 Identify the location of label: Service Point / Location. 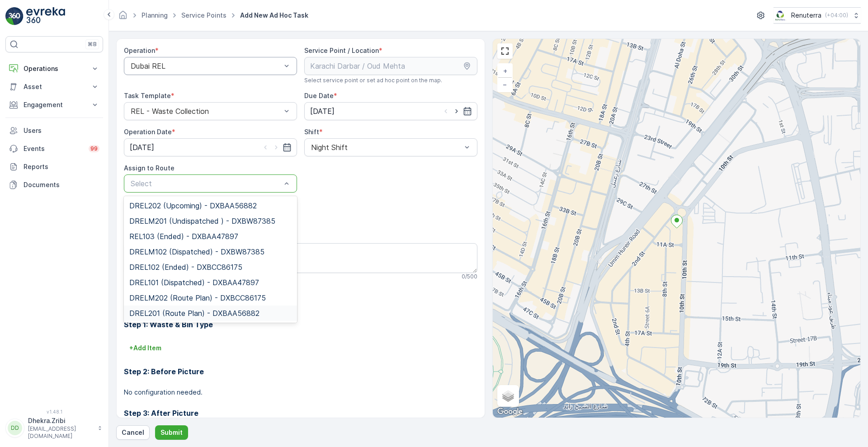
(342, 50).